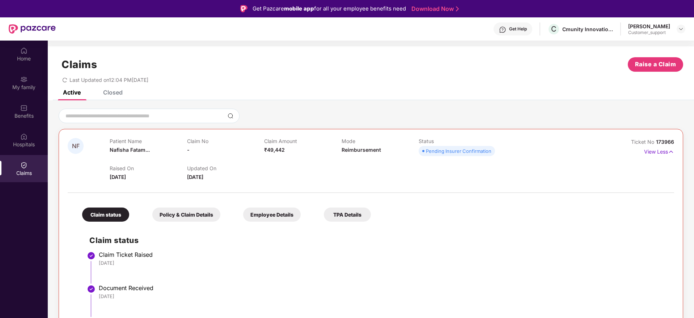 This screenshot has height=318, width=694. What do you see at coordinates (503, 30) in the screenshot?
I see `img: svg+xml;base64,PHN2ZyBpZD0iSGVscC0zMngzMiIgeG1sbnM9Imh0dHA6Ly93d3cudzMub3JnLzIwMDAvc3ZnIiB3aWR0aD...` at bounding box center [503, 30].